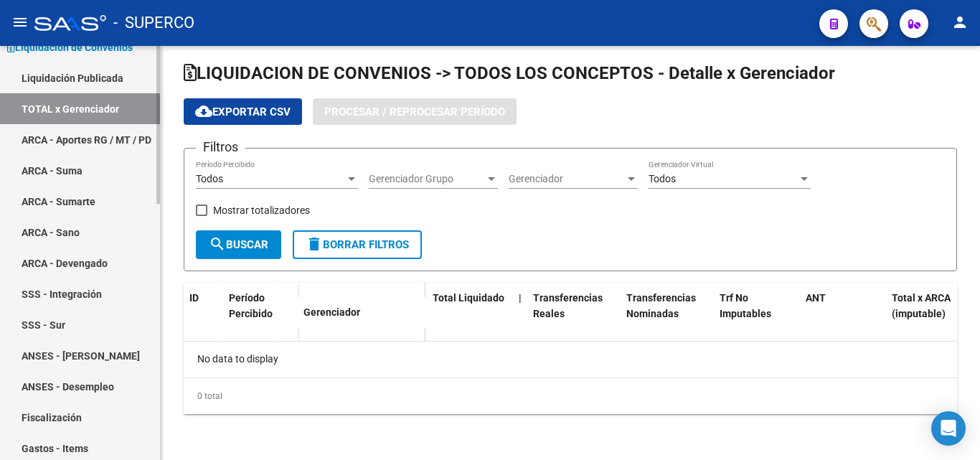 This screenshot has width=980, height=460. What do you see at coordinates (933, 314) in the screenshot?
I see `datatable-header-cell: Total x ARCA (imputable)` at bounding box center [933, 314].